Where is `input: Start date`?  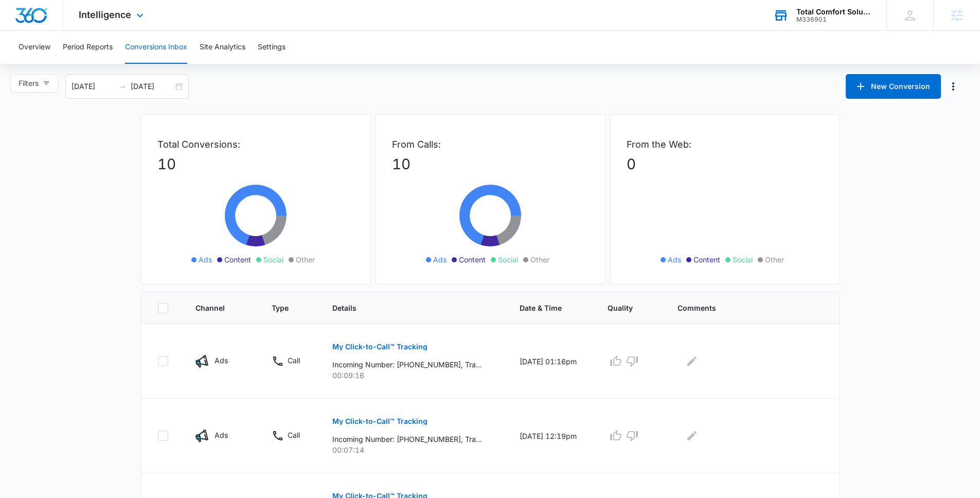
input: Start date is located at coordinates (93, 86).